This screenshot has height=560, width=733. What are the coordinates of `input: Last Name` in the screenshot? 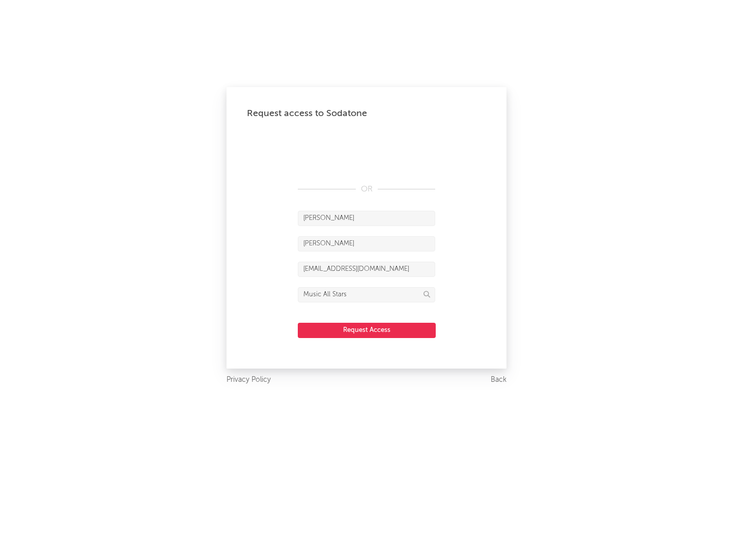 It's located at (367, 244).